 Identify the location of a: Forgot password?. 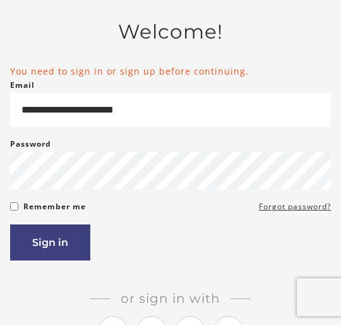
(295, 207).